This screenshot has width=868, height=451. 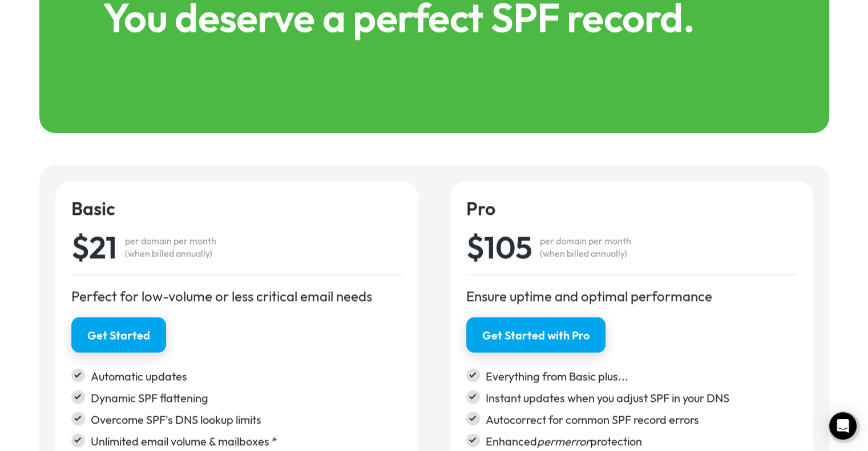 What do you see at coordinates (119, 335) in the screenshot?
I see `div: Get Started` at bounding box center [119, 335].